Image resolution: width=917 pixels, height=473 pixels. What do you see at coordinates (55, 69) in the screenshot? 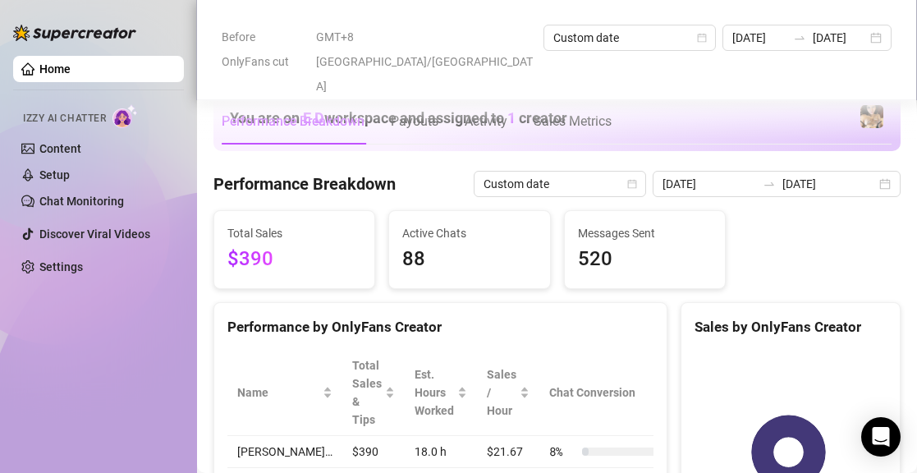
I see `a: Home` at bounding box center [55, 69].